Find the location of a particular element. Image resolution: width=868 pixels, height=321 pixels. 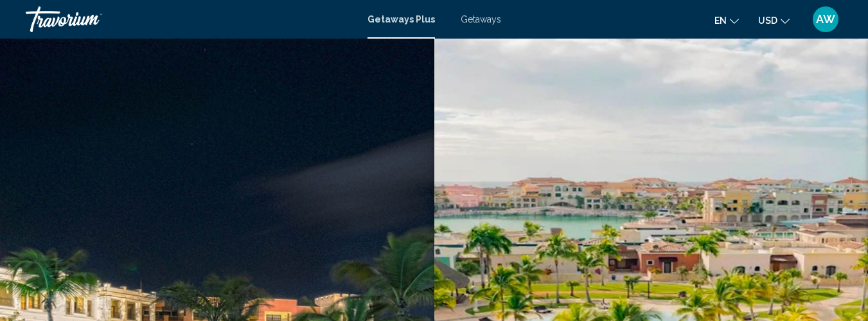

a: Travorium is located at coordinates (190, 19).